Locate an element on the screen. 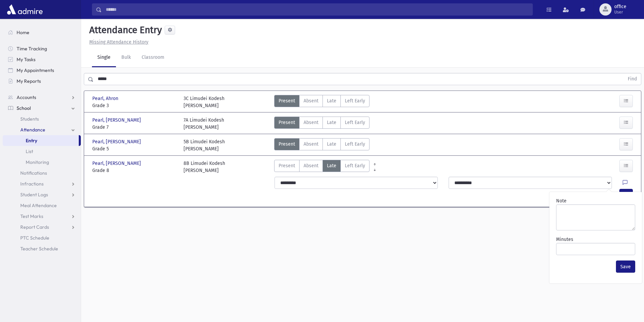 The width and height of the screenshot is (644, 322). span: Entry is located at coordinates (31, 141).